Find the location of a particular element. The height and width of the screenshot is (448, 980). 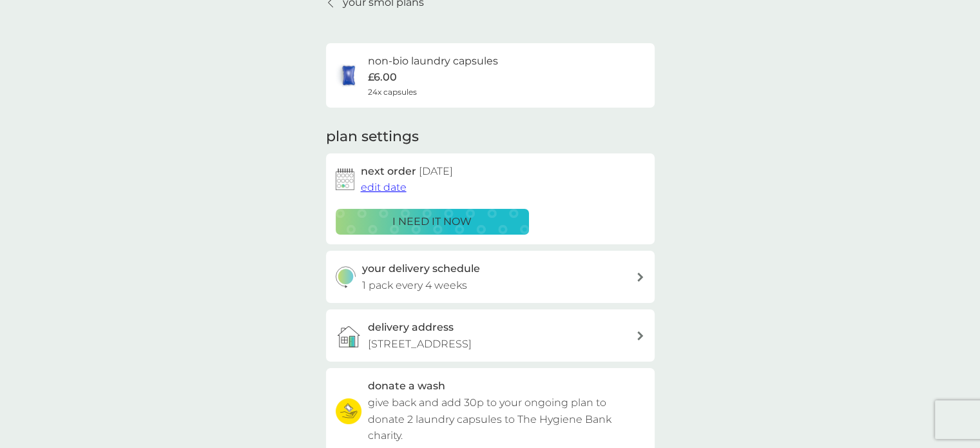

p: £6.00 is located at coordinates (382, 78).